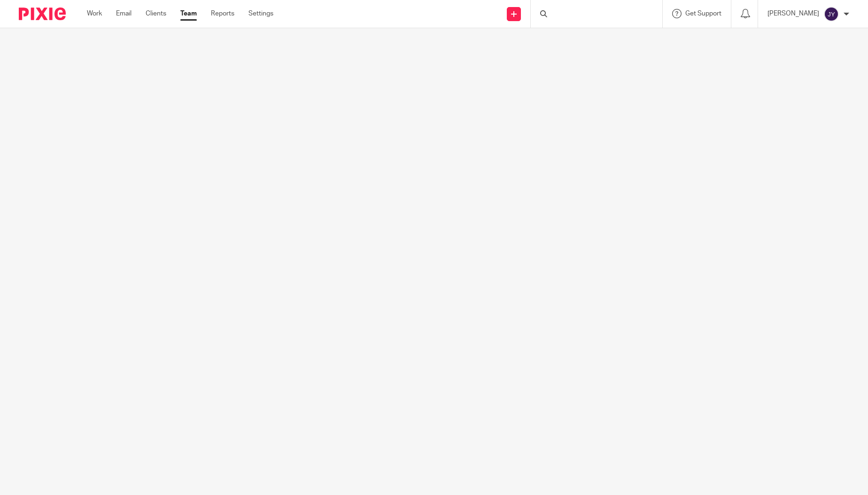  I want to click on img: svg%3E, so click(832, 14).